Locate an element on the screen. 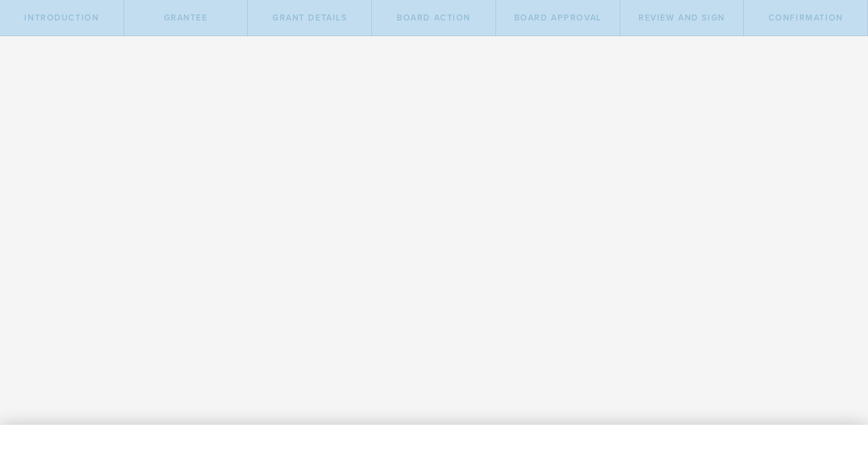 The height and width of the screenshot is (461, 868). span: Grant Details is located at coordinates (310, 17).